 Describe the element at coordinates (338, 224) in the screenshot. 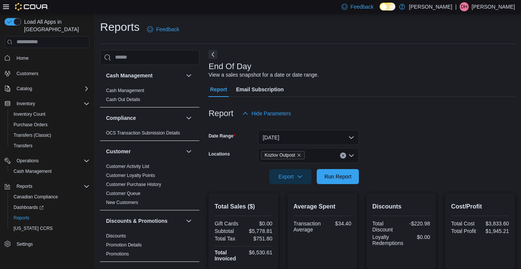

I see `div: $34.40` at that location.